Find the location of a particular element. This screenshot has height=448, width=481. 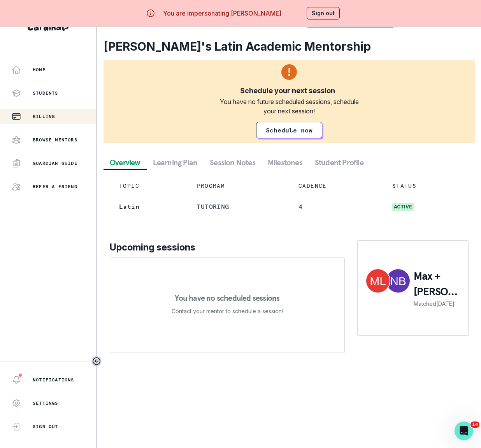

button: Overview is located at coordinates (125, 162).